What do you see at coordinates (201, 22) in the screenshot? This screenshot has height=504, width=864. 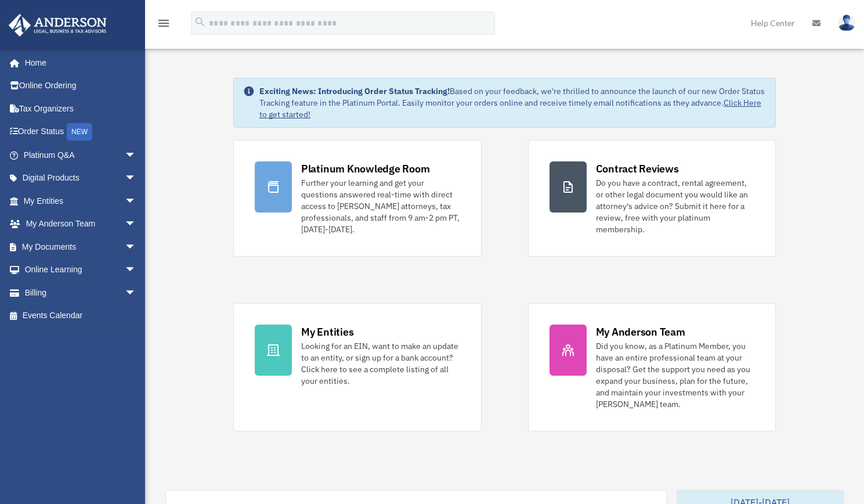 I see `i: search` at bounding box center [201, 22].